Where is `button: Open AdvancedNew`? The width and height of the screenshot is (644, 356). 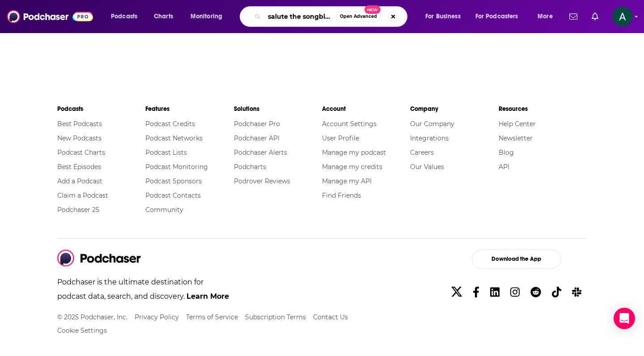 button: Open AdvancedNew is located at coordinates (358, 16).